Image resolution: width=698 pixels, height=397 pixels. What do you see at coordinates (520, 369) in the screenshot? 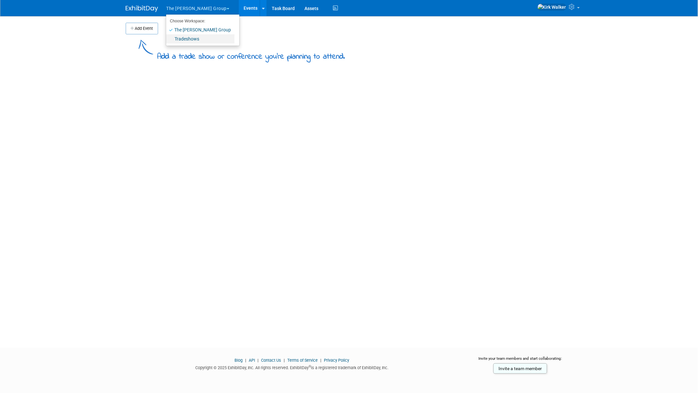
I see `a: Invite a team member` at bounding box center [520, 369].